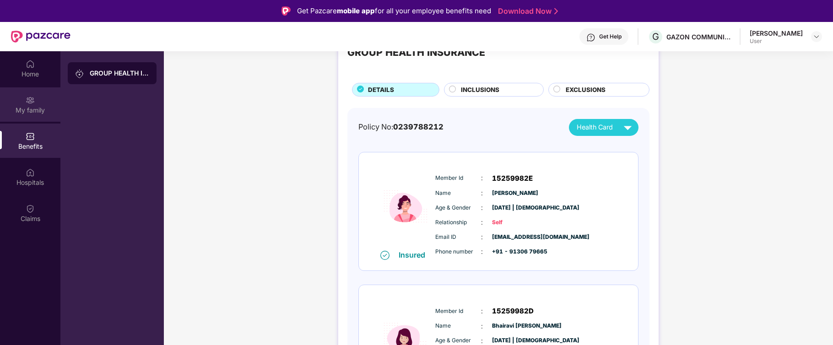  I want to click on div: Policy No:, so click(401, 127).